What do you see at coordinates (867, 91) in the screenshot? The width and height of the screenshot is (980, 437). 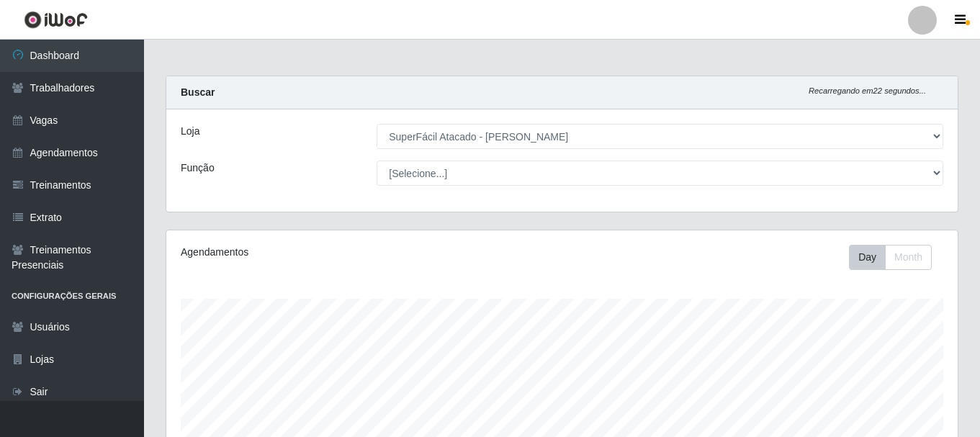 I see `i: Recarregando em 22 segundos...` at bounding box center [867, 91].